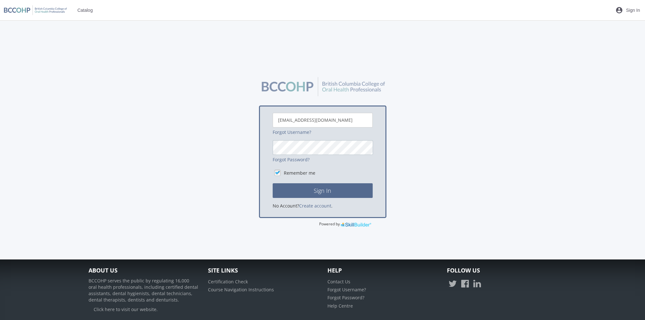  I want to click on button: Sign In, so click(323, 191).